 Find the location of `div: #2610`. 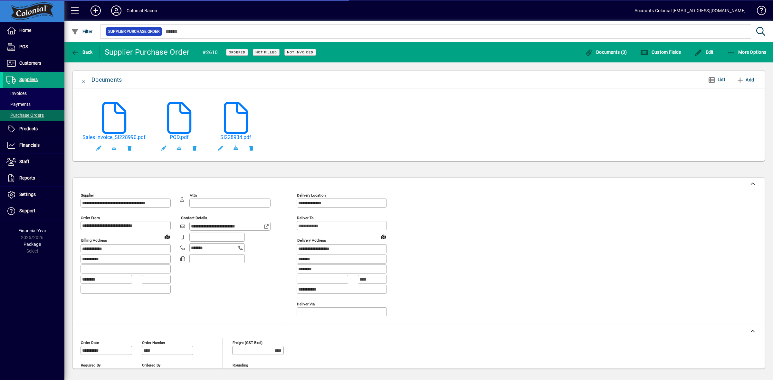

div: #2610 is located at coordinates (210, 52).